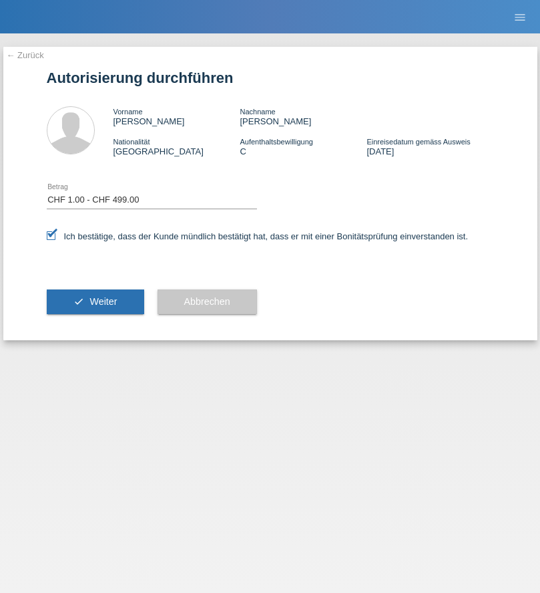  Describe the element at coordinates (25, 55) in the screenshot. I see `a: ← Zurück` at that location.